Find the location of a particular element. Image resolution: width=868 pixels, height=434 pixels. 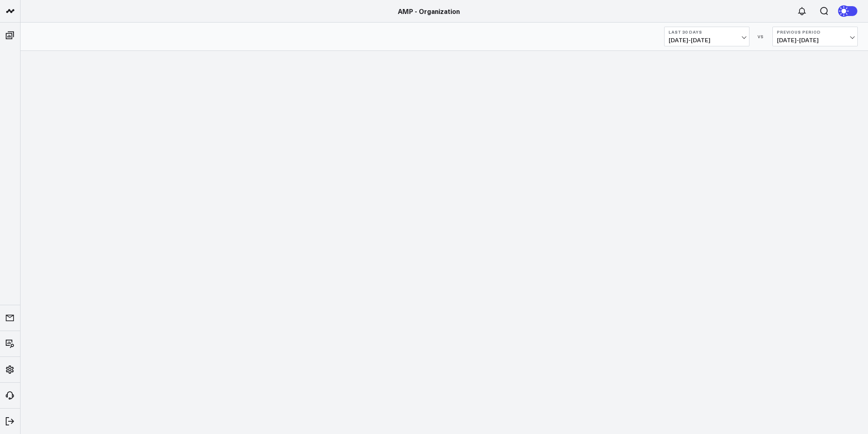

b: Previous Period is located at coordinates (815, 32).